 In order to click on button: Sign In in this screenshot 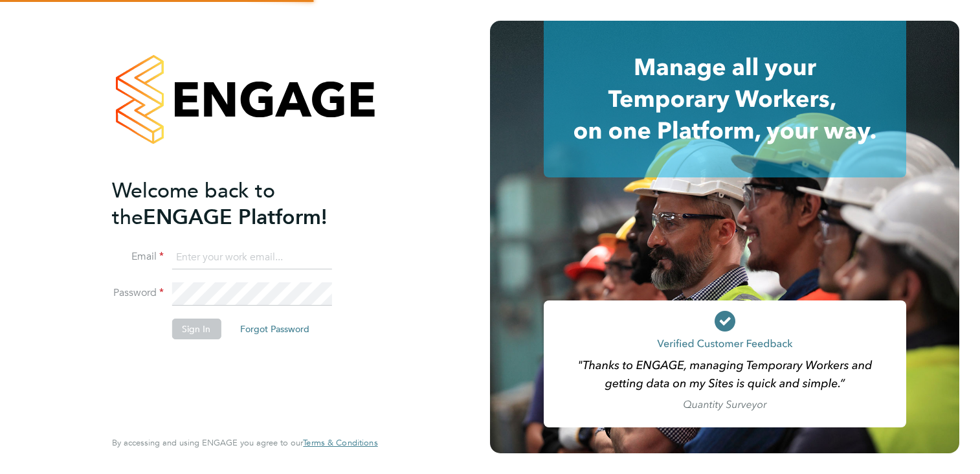, I will do `click(196, 329)`.